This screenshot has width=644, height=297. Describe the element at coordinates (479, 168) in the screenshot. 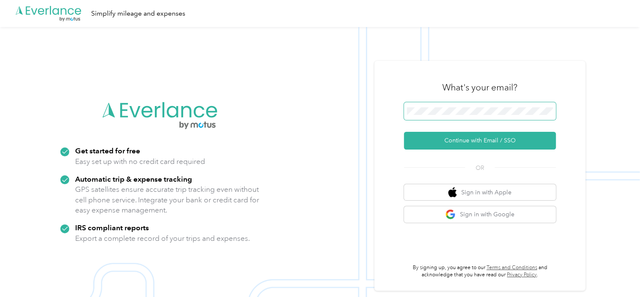

I see `span: OR` at that location.